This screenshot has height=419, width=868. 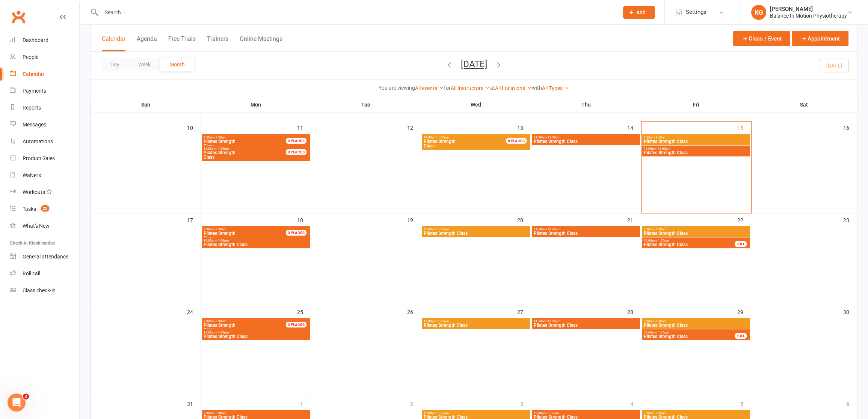 I want to click on div: 30, so click(x=850, y=312).